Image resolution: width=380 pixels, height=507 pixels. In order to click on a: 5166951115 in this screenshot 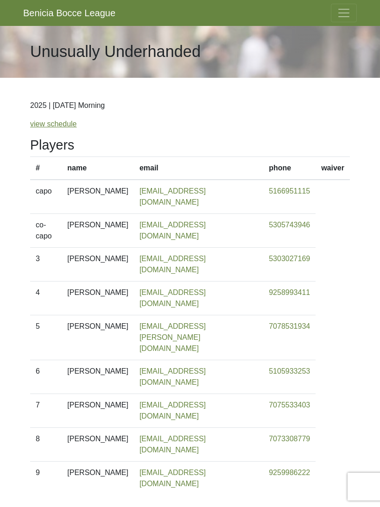, I will do `click(289, 191)`.